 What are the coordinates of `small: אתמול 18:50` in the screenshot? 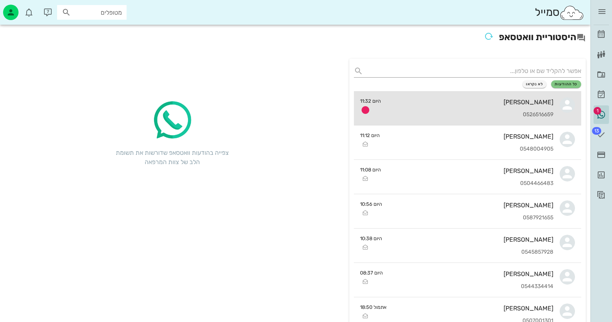 It's located at (373, 307).